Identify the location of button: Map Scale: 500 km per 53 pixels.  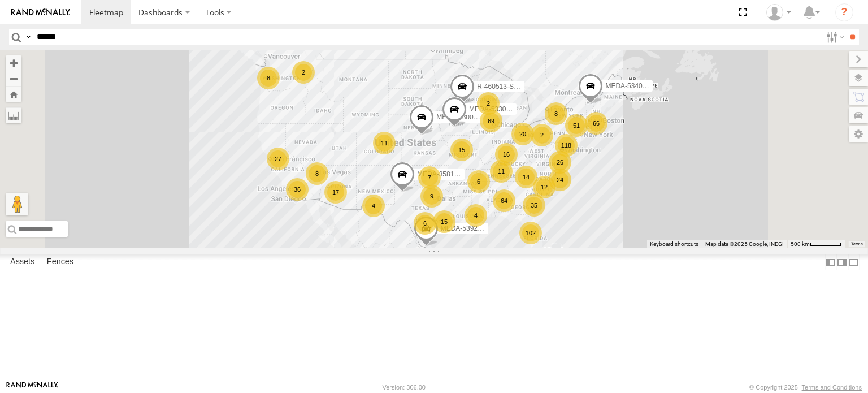
(816, 245).